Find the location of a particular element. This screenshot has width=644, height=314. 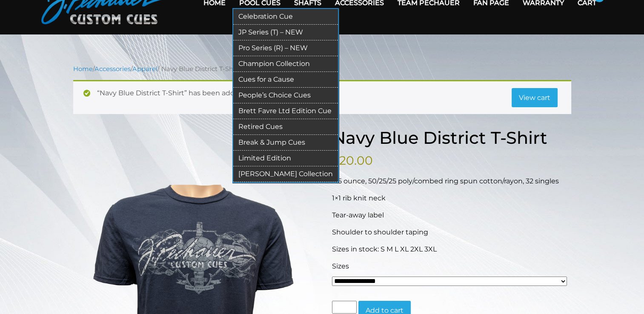

a: View cart is located at coordinates (534, 98).